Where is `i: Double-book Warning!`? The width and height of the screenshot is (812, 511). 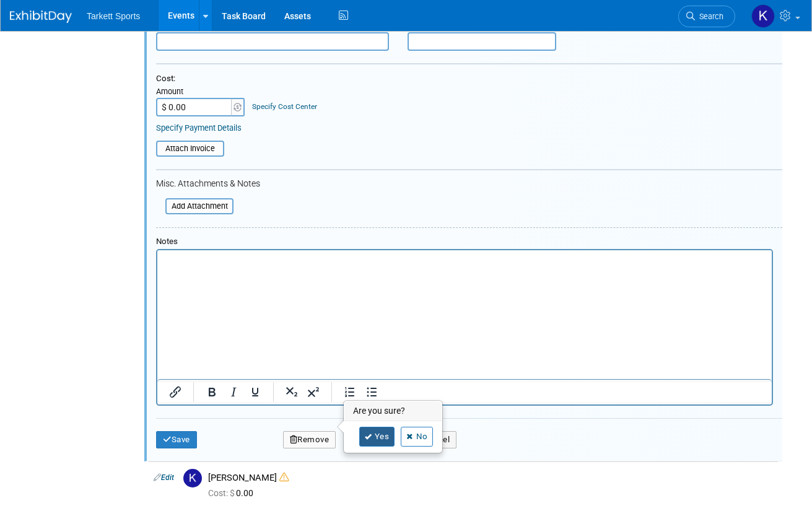 i: Double-book Warning! is located at coordinates (284, 476).